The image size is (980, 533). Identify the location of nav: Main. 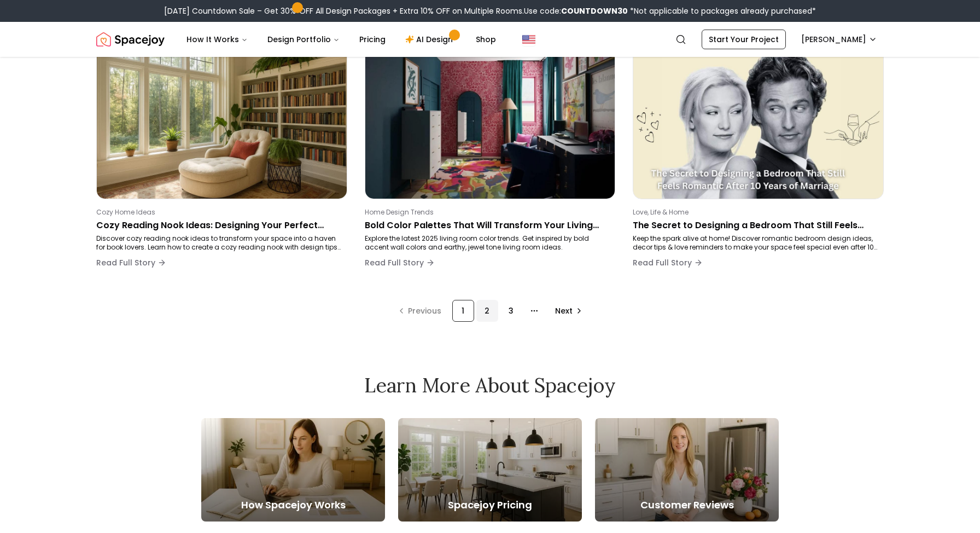
(341, 39).